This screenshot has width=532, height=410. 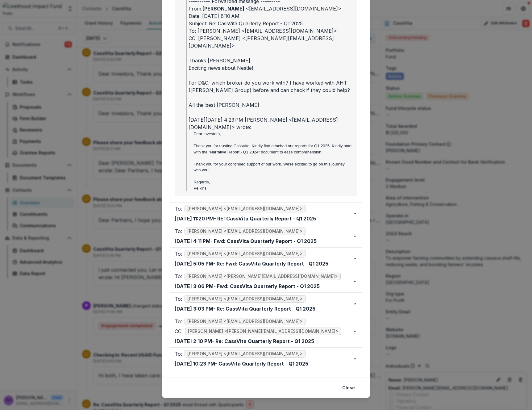 What do you see at coordinates (273, 188) in the screenshot?
I see `p: Pelkins` at bounding box center [273, 188].